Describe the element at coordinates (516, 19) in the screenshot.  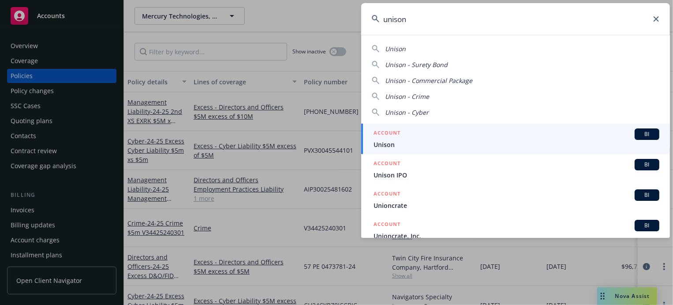
I see `input: Search...` at that location.